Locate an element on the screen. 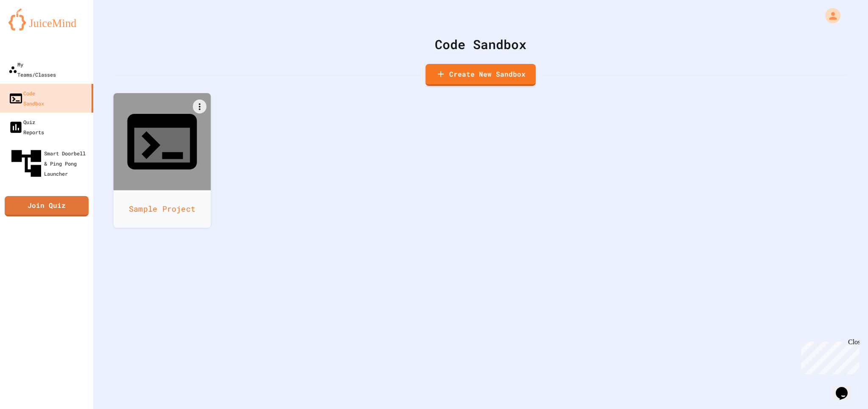 This screenshot has width=868, height=409. a: Sample Project is located at coordinates (162, 161).